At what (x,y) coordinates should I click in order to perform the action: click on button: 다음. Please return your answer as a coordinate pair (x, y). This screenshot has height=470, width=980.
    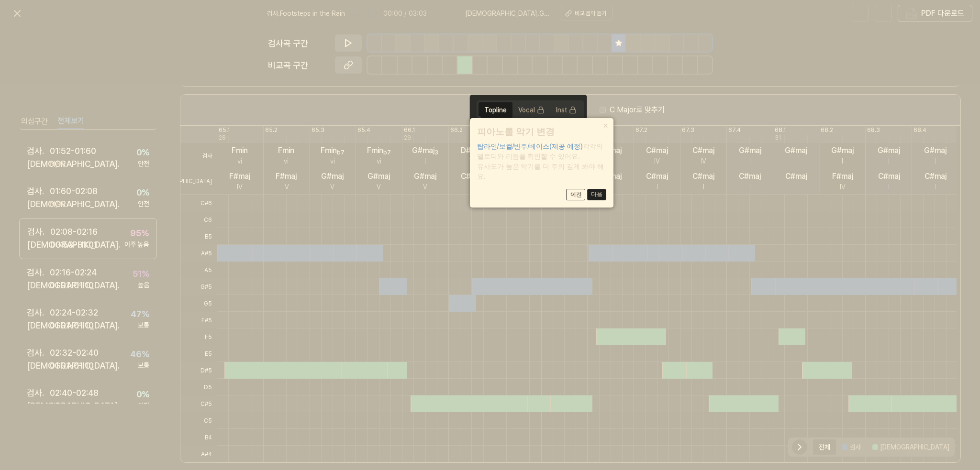
    Looking at the image, I should click on (597, 194).